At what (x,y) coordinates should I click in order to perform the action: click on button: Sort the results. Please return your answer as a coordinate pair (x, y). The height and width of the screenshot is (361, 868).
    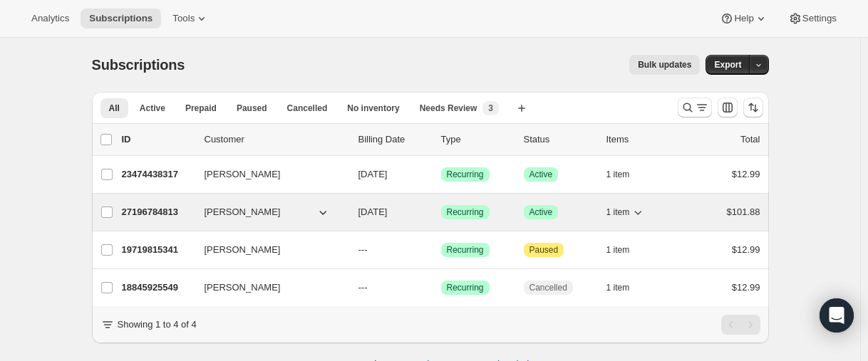
    Looking at the image, I should click on (753, 108).